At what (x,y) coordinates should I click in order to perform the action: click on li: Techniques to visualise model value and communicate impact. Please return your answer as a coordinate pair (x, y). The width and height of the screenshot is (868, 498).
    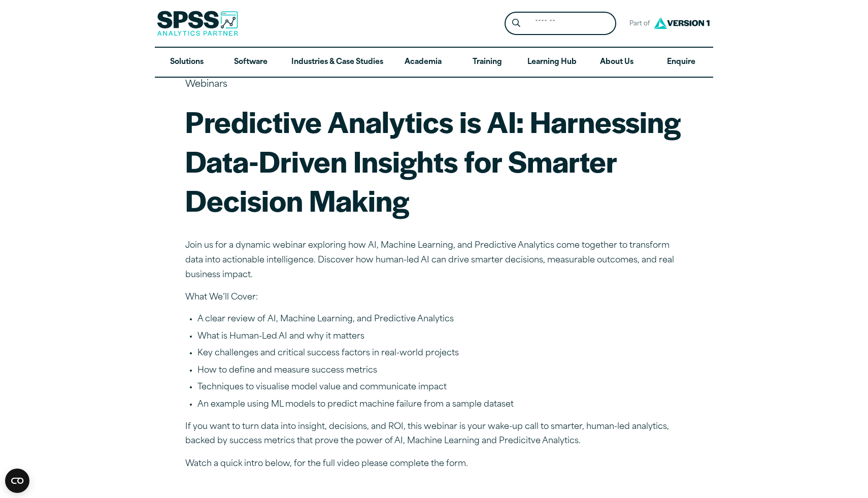
    Looking at the image, I should click on (441, 388).